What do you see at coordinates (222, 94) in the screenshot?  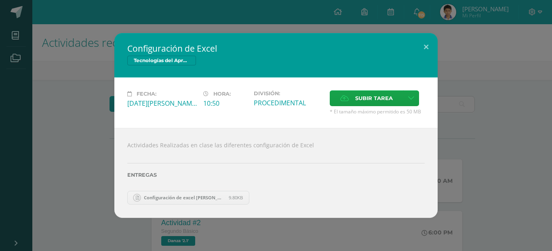 I see `span: Hora:` at bounding box center [222, 94].